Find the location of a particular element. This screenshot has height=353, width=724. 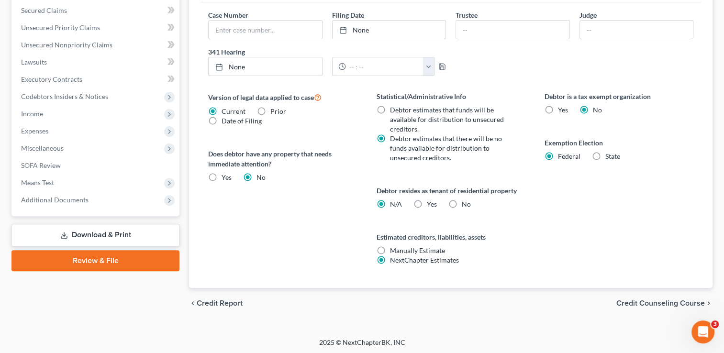

label: Trustee is located at coordinates (467, 15).